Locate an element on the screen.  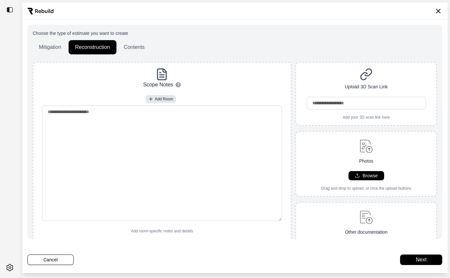
p: Browse is located at coordinates (370, 176).